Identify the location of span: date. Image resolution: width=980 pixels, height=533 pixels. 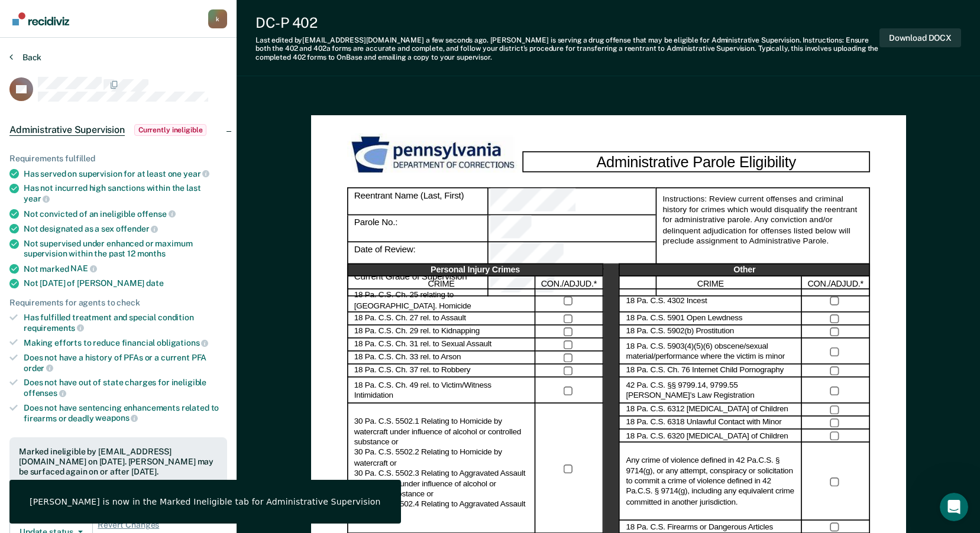
(154, 283).